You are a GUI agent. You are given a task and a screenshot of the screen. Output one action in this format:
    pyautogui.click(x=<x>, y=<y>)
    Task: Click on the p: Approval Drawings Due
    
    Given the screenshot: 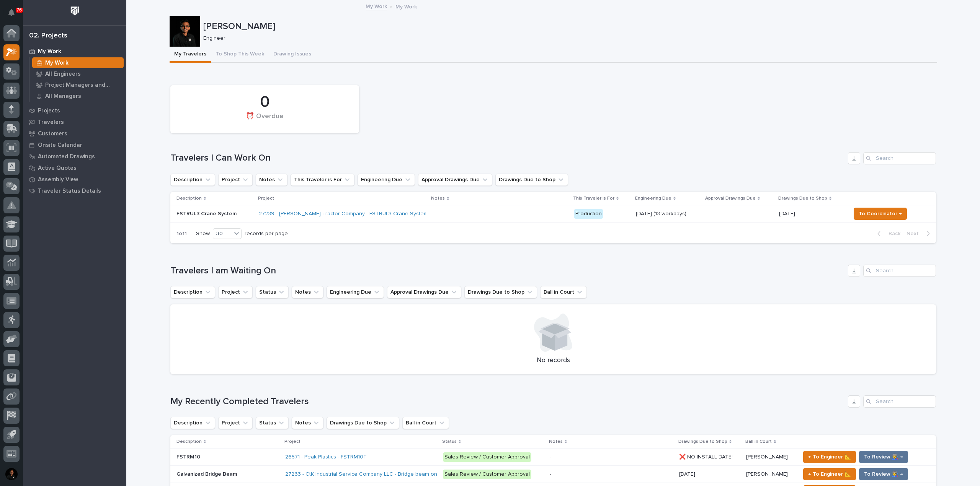 What is the action you would take?
    pyautogui.click(x=730, y=198)
    